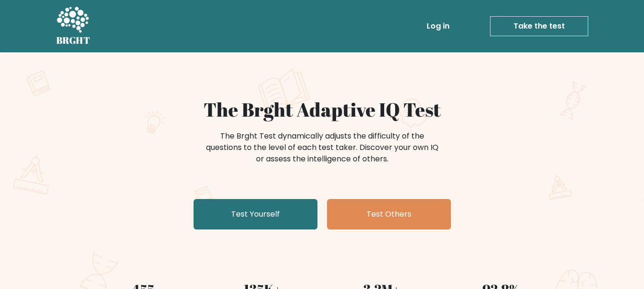  I want to click on a: BRGHT, so click(73, 27).